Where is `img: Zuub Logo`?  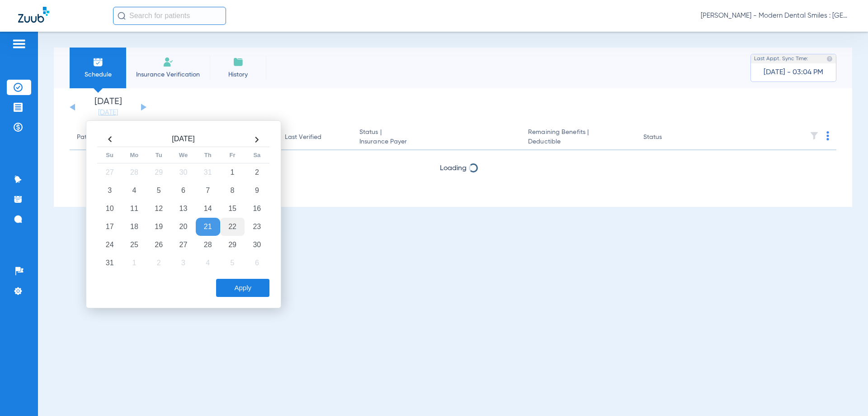
img: Zuub Logo is located at coordinates (34, 14).